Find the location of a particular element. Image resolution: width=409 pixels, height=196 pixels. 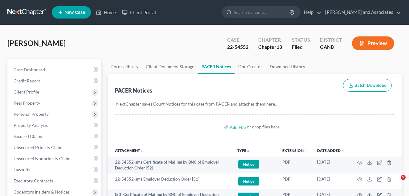

a: Property Analysis is located at coordinates (55, 125).